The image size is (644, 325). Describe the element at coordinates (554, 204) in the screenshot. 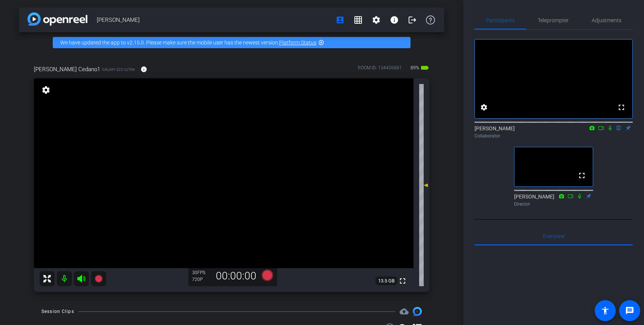

I see `div: Director` at that location.